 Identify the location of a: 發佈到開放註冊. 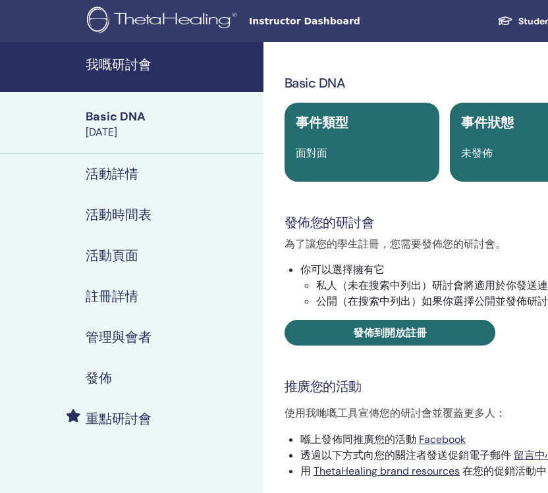
(390, 332).